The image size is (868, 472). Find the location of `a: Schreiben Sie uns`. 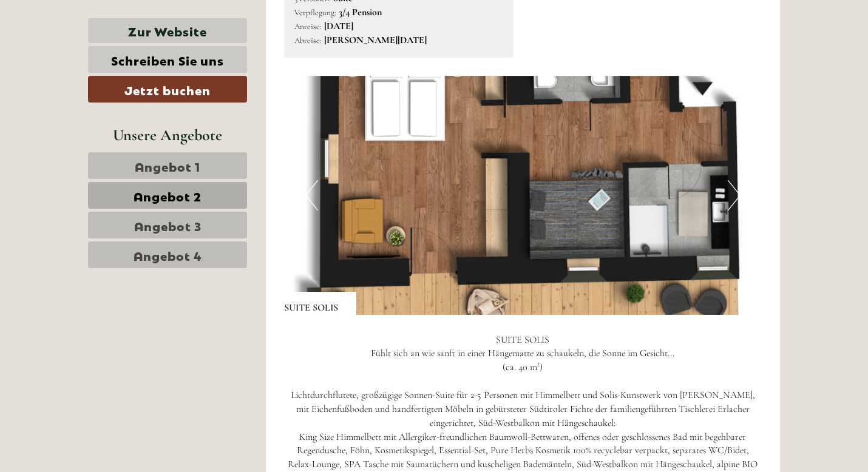

a: Schreiben Sie uns is located at coordinates (167, 59).